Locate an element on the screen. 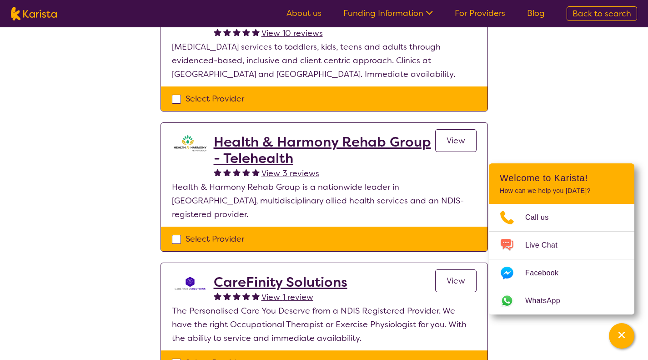  a: Blog is located at coordinates (536, 13).